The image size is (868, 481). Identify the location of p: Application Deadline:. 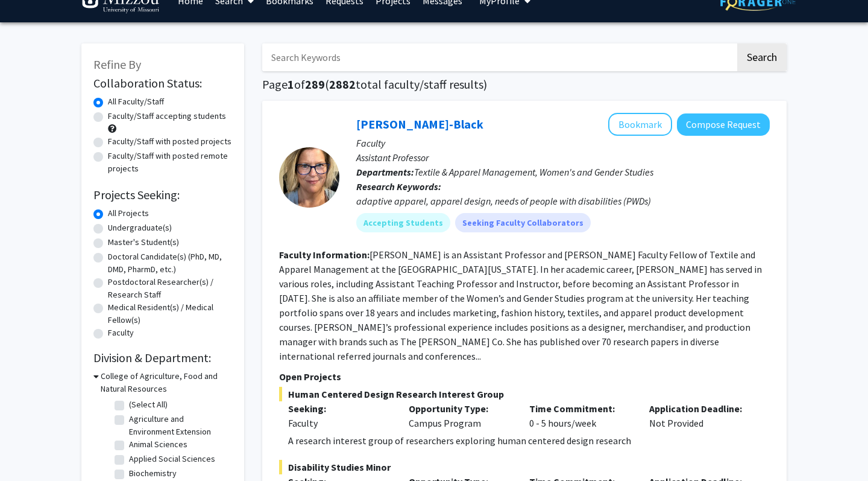
(701, 408).